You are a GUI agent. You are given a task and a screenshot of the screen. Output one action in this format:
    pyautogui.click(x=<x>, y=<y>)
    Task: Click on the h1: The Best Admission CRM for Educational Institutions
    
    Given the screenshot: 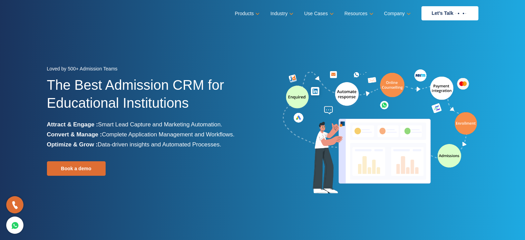 What is the action you would take?
    pyautogui.click(x=152, y=98)
    